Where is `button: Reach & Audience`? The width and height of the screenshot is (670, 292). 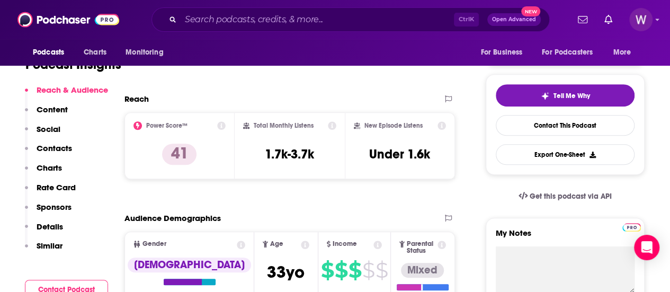 button: Reach & Audience is located at coordinates (66, 94).